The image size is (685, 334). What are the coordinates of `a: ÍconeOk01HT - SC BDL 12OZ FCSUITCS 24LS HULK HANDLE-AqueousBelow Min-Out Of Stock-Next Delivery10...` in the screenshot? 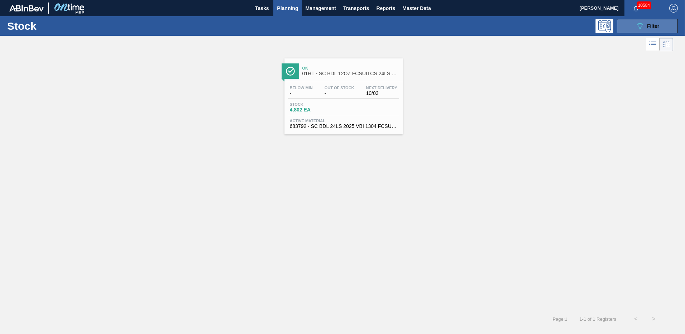 It's located at (343, 94).